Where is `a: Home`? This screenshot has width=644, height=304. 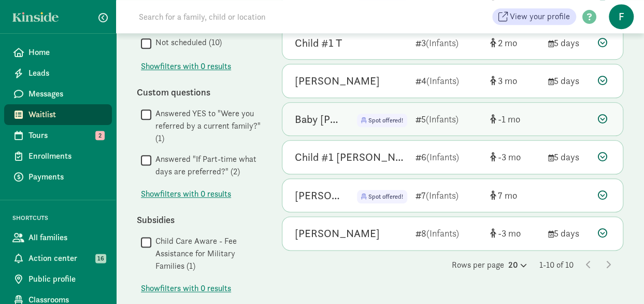
a: Home is located at coordinates (58, 52).